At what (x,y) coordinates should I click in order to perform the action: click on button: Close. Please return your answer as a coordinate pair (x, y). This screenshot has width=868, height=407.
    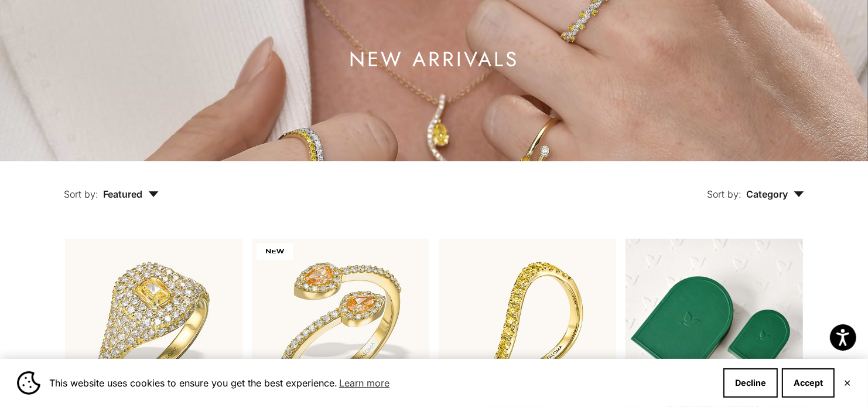
    Looking at the image, I should click on (847, 383).